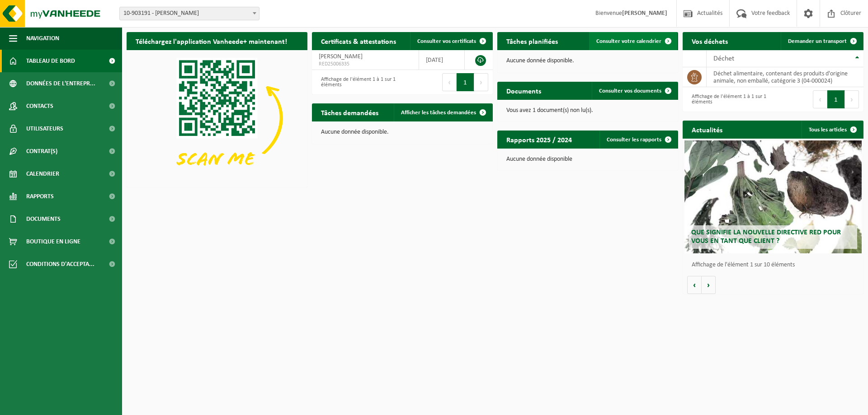 The height and width of the screenshot is (415, 868). Describe the element at coordinates (447, 41) in the screenshot. I see `span: Consulter vos certificats` at that location.